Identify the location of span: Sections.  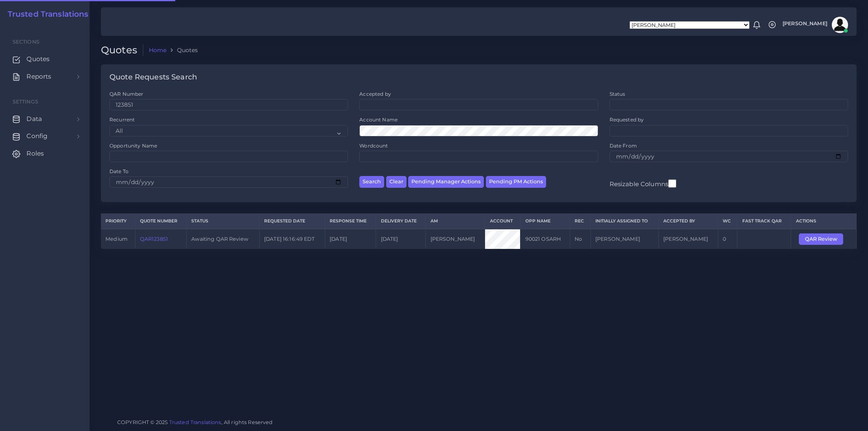
(26, 42).